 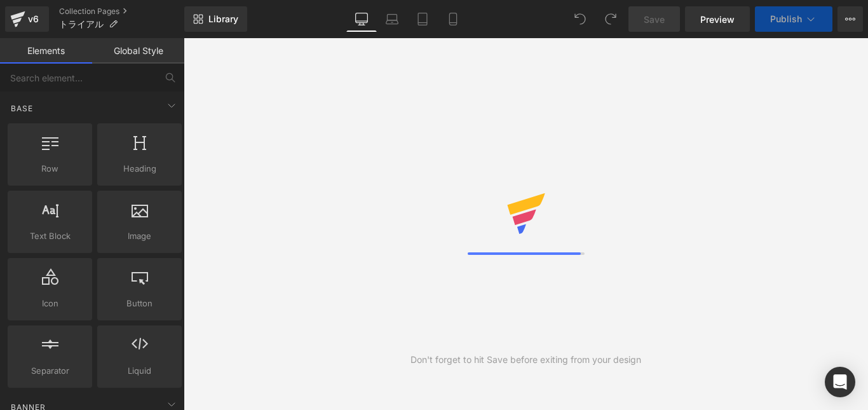 I want to click on button: More, so click(x=850, y=19).